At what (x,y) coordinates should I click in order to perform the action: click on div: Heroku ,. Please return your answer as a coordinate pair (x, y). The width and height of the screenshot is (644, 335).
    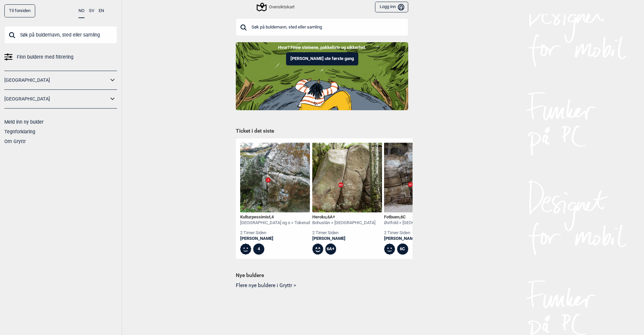
    Looking at the image, I should click on (344, 217).